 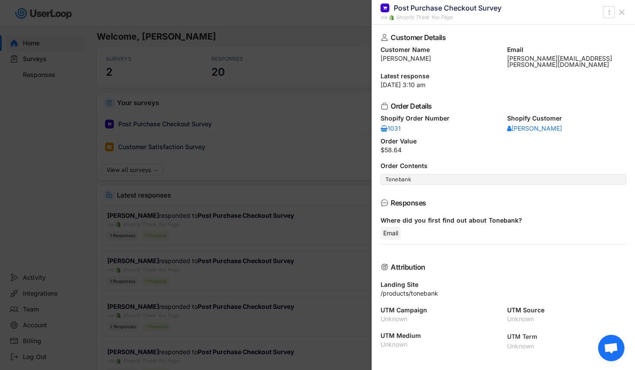 What do you see at coordinates (440, 335) in the screenshot?
I see `div: UTM Medium` at bounding box center [440, 335].